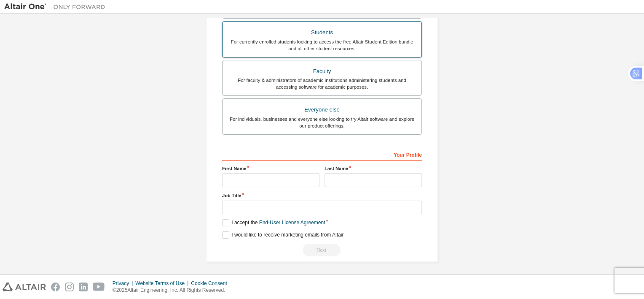  I want to click on div: For individuals, businesses and everyone else looking to try Altair software and explore our prod..., so click(322, 122).